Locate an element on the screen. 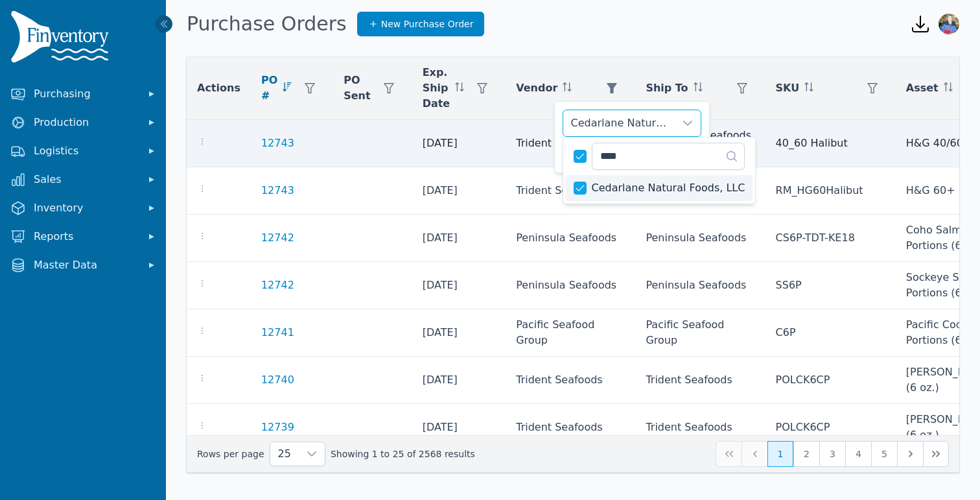  span: SKU is located at coordinates (788, 88).